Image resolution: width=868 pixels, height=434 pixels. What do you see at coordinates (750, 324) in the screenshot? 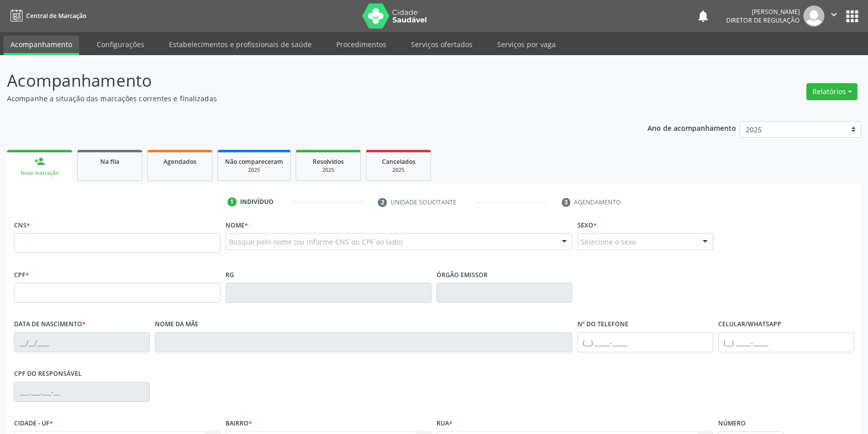
I see `label: Celular/WhatsApp` at bounding box center [750, 324].